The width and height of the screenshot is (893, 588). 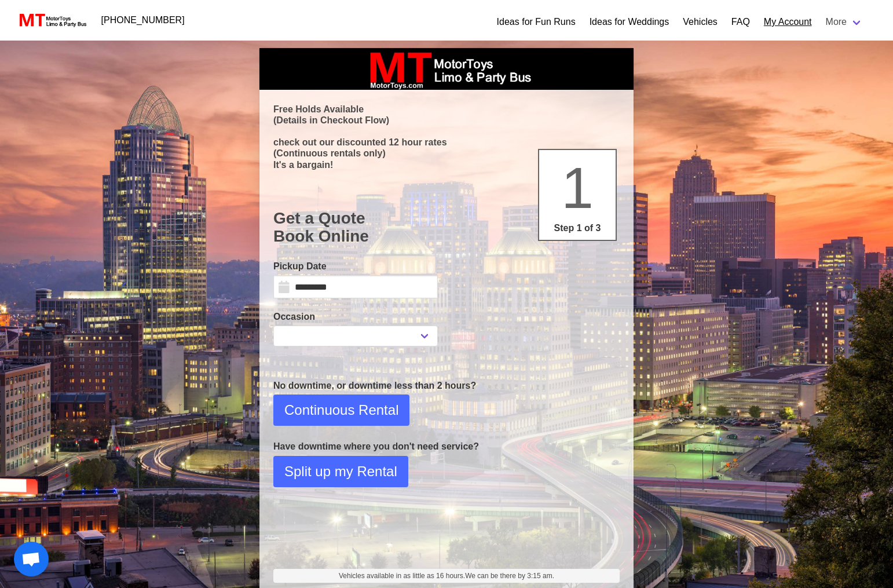 I want to click on p: It's a bargain!, so click(x=447, y=165).